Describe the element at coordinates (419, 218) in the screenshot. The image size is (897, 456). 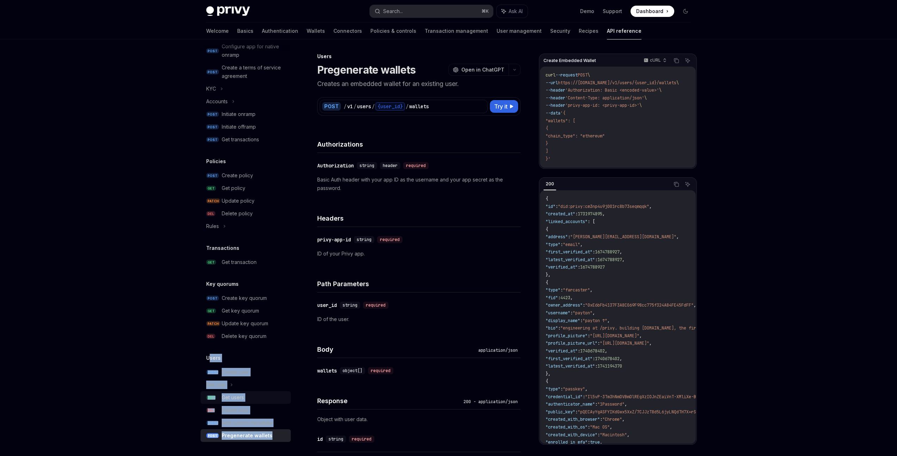
I see `h4: Headers` at that location.